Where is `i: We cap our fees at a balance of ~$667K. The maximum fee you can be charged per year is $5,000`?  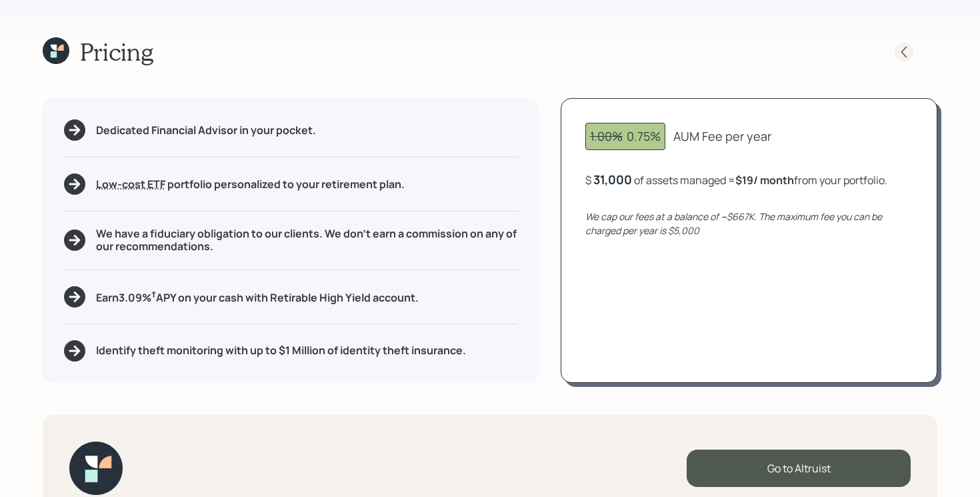 i: We cap our fees at a balance of ~$667K. The maximum fee you can be charged per year is $5,000 is located at coordinates (734, 224).